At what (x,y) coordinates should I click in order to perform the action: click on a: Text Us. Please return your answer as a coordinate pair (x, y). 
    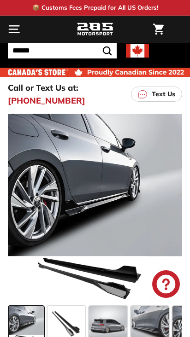
    Looking at the image, I should click on (156, 94).